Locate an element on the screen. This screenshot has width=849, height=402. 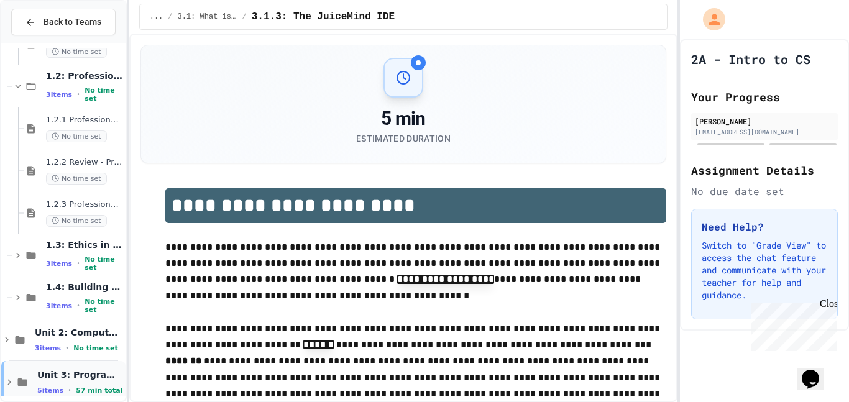
span: 1.4: Building an Online Presence is located at coordinates (85, 287).